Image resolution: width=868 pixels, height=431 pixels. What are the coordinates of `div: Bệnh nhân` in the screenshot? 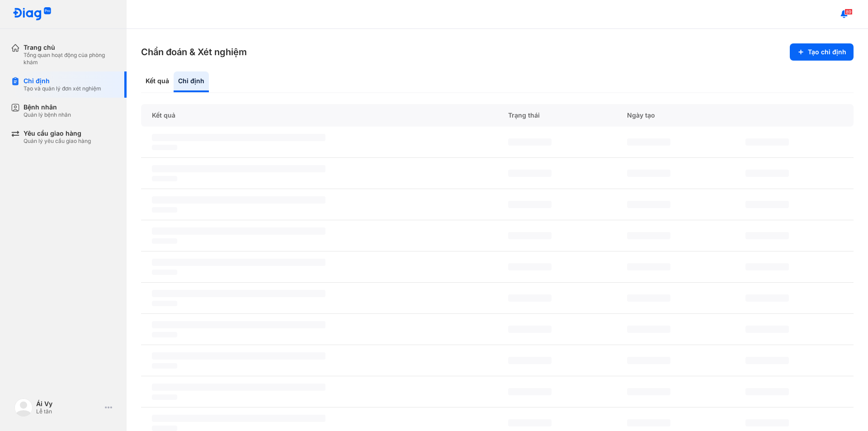 It's located at (47, 107).